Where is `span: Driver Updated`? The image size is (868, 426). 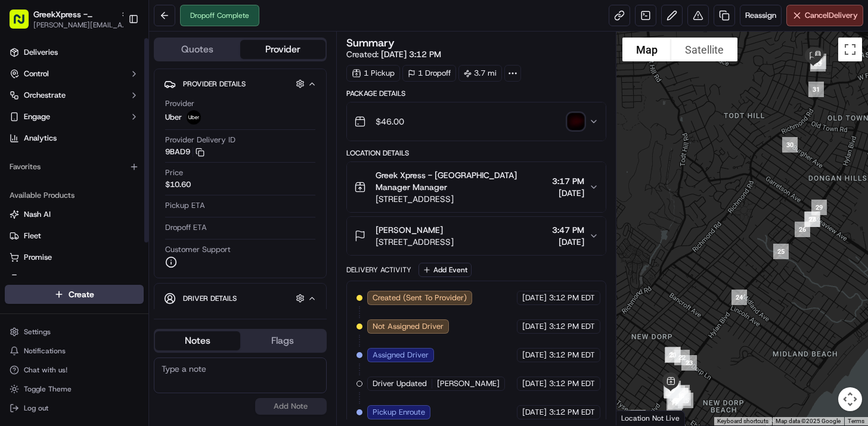
span: Driver Updated is located at coordinates (399, 383).